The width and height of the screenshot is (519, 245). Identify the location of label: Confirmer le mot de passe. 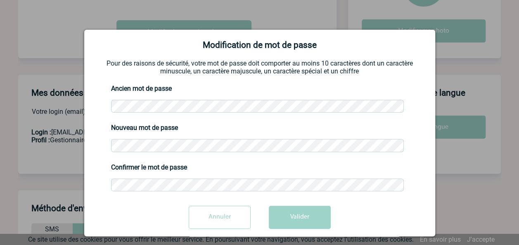
(144, 168).